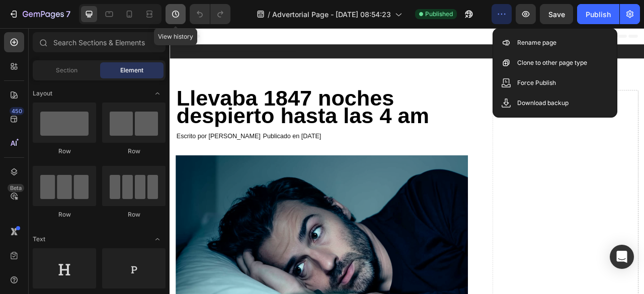 The image size is (644, 294). What do you see at coordinates (99, 42) in the screenshot?
I see `input: Search Sections & Elements` at bounding box center [99, 42].